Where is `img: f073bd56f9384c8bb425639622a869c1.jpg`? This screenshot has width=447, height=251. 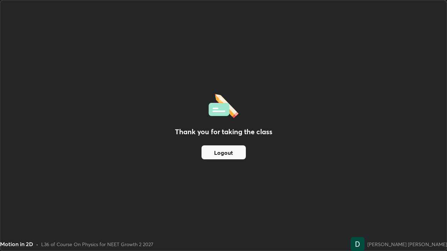 img: f073bd56f9384c8bb425639622a869c1.jpg is located at coordinates (358, 244).